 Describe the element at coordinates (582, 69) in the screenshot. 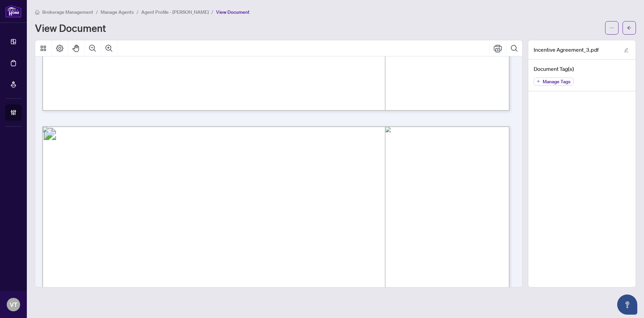

I see `h4: Document Tag(s)` at that location.